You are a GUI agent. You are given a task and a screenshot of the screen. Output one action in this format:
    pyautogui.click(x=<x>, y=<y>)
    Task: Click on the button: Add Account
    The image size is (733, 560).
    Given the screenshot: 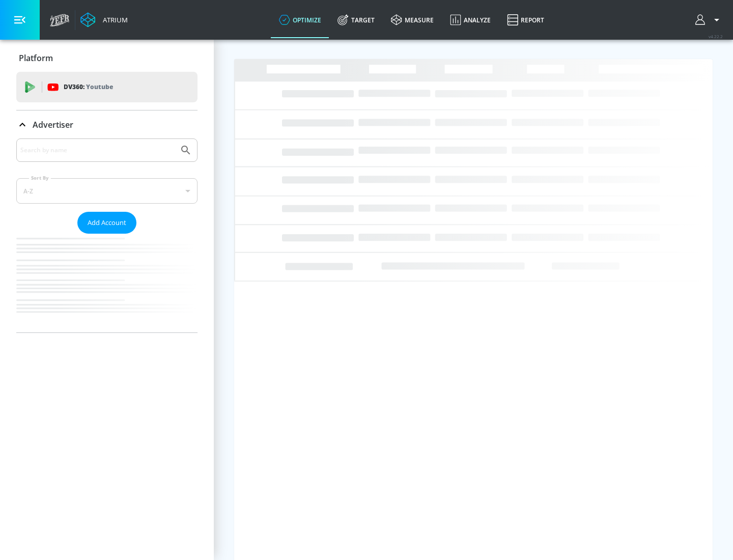 What is the action you would take?
    pyautogui.click(x=107, y=223)
    